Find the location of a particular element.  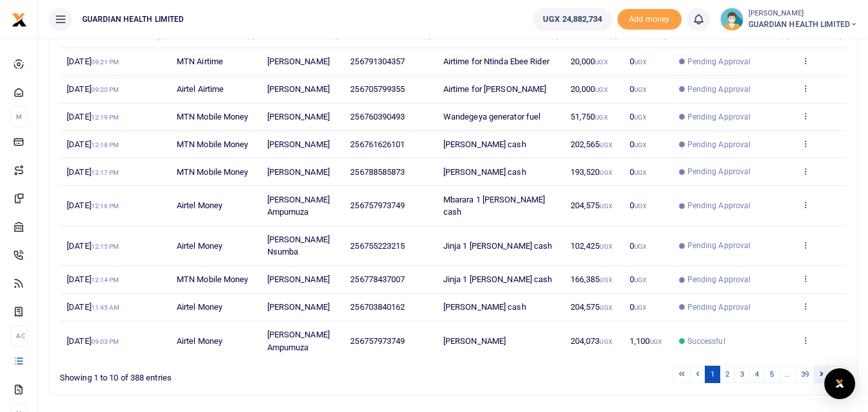

a: 5 is located at coordinates (771, 374).